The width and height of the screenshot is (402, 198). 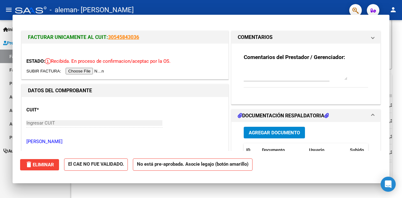 I want to click on strong: DATOS DEL COMPROBANTE, so click(x=60, y=91).